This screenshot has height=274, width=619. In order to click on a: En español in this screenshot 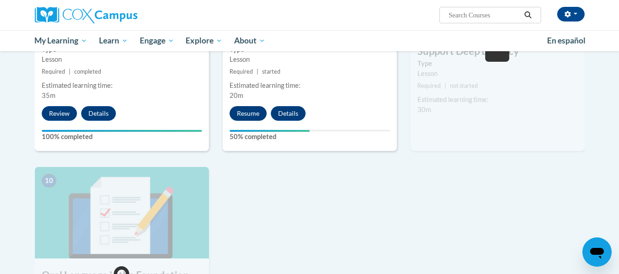, I will do `click(566, 41)`.